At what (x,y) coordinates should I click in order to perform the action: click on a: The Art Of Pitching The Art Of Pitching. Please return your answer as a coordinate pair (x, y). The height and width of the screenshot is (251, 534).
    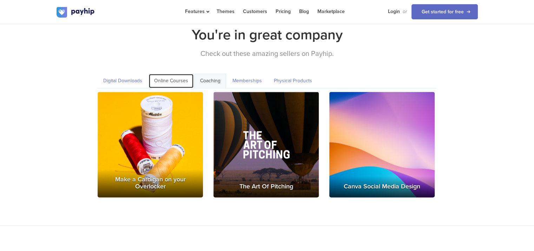
    Looking at the image, I should click on (266, 144).